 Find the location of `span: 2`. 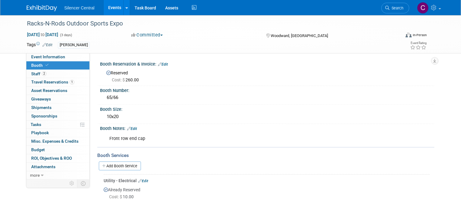

span: 2 is located at coordinates (44, 73).